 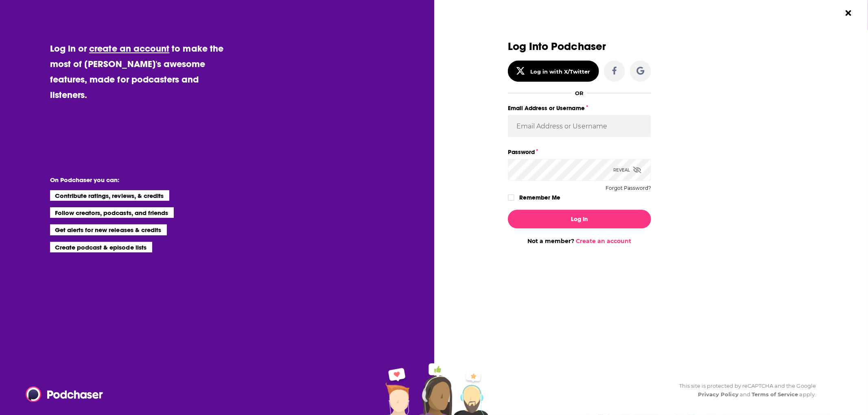 I want to click on div: Reveal, so click(x=627, y=170).